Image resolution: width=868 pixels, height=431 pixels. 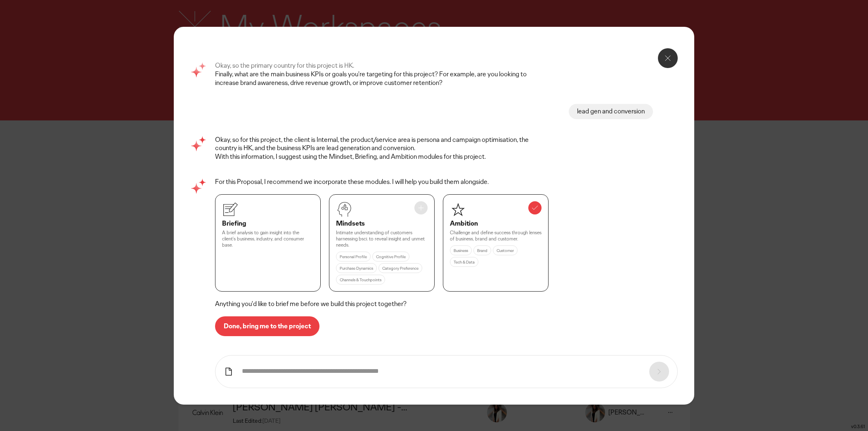 What do you see at coordinates (434, 304) in the screenshot?
I see `div: Anything you'd like to brief me before we build this project together?` at bounding box center [434, 304].